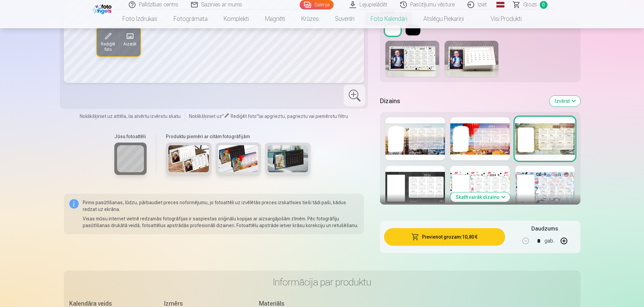  I want to click on span: lai apgrieztu, pagrieztu vai piemērotu filtru, so click(303, 116).